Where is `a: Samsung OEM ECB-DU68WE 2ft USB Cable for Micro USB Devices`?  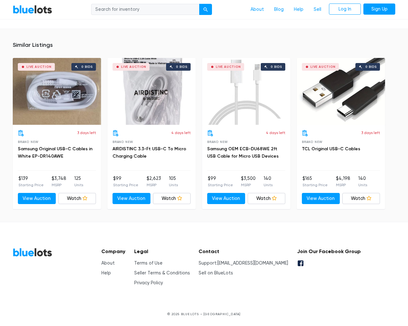
a: Samsung OEM ECB-DU68WE 2ft USB Cable for Micro USB Devices is located at coordinates (243, 153).